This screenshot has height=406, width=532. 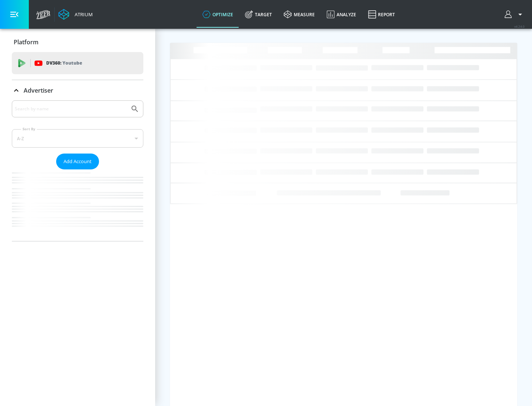 What do you see at coordinates (77, 63) in the screenshot?
I see `div: DV360: Youtube` at bounding box center [77, 63].